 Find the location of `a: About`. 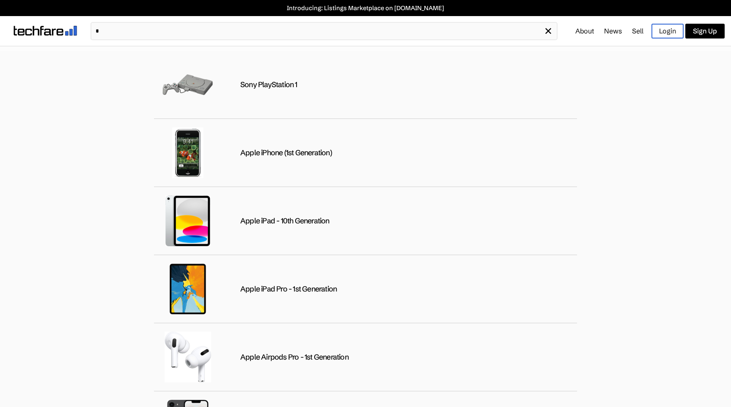

a: About is located at coordinates (585, 31).